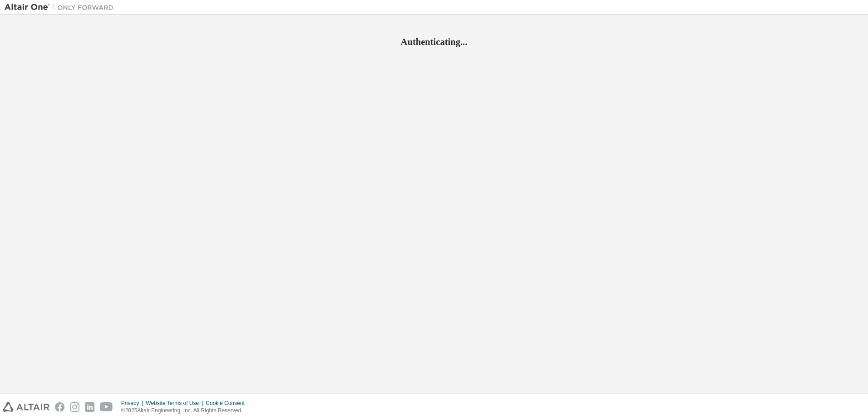 The width and height of the screenshot is (868, 420). What do you see at coordinates (106, 407) in the screenshot?
I see `img: youtube.svg` at bounding box center [106, 407].